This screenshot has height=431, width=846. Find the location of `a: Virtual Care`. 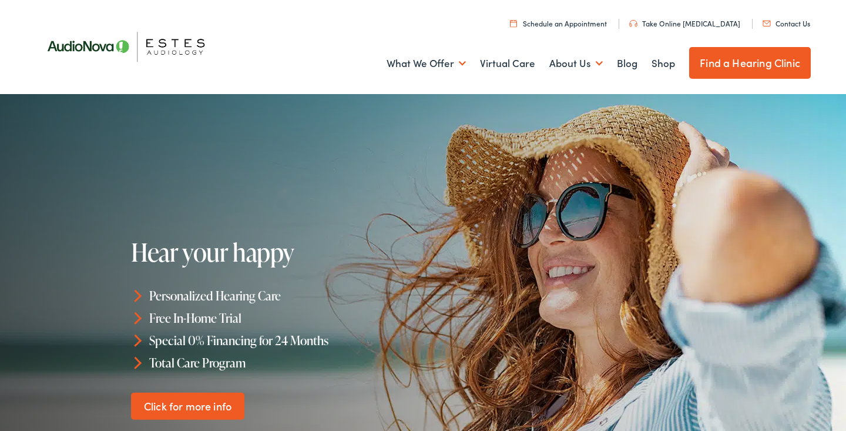

a: Virtual Care is located at coordinates (508, 63).